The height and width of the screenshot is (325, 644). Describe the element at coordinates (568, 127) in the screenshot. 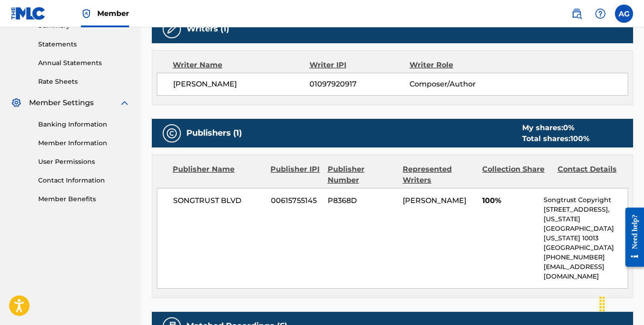

I see `span: 0 %` at that location.